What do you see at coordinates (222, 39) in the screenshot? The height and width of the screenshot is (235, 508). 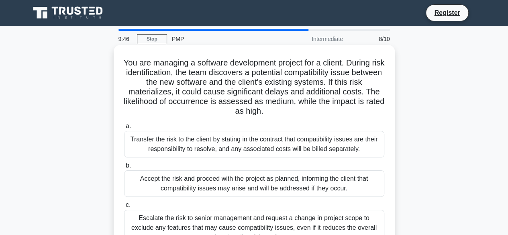 I see `div: PMP` at bounding box center [222, 39].